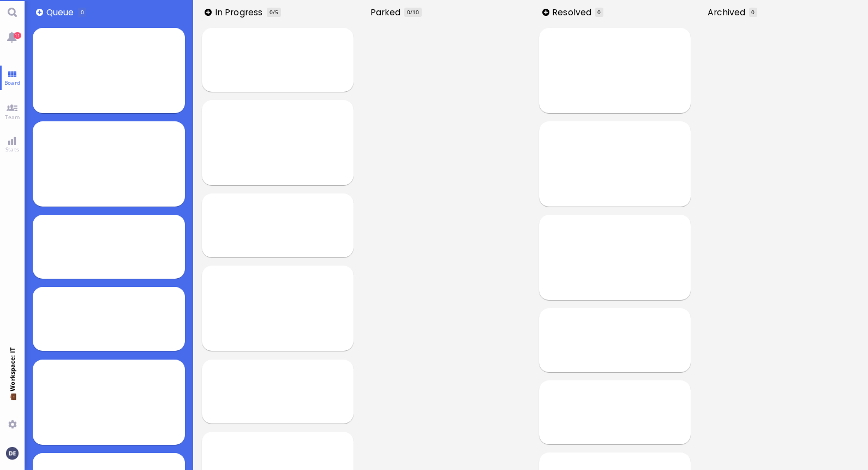 The width and height of the screenshot is (868, 470). I want to click on span: Parked, so click(387, 12).